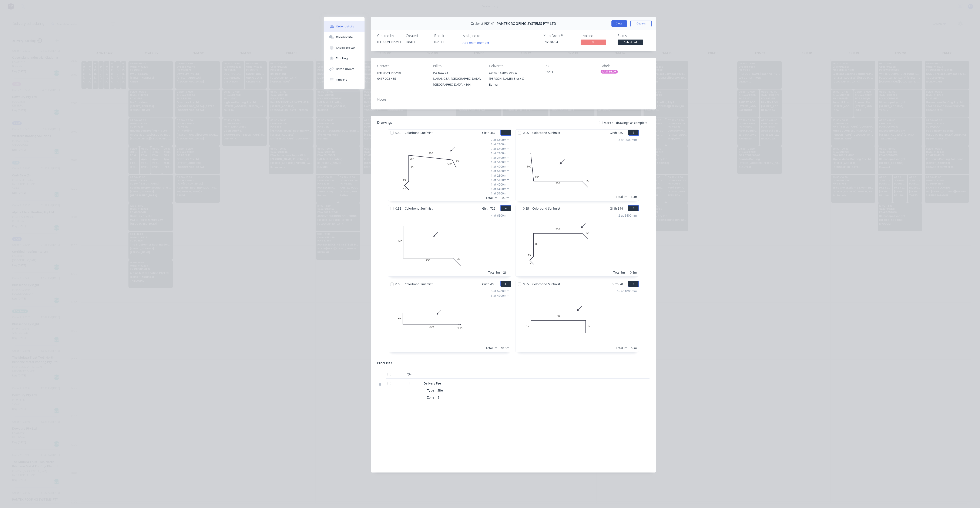 The width and height of the screenshot is (980, 508). What do you see at coordinates (345, 37) in the screenshot?
I see `button: Collaborate` at bounding box center [345, 37].